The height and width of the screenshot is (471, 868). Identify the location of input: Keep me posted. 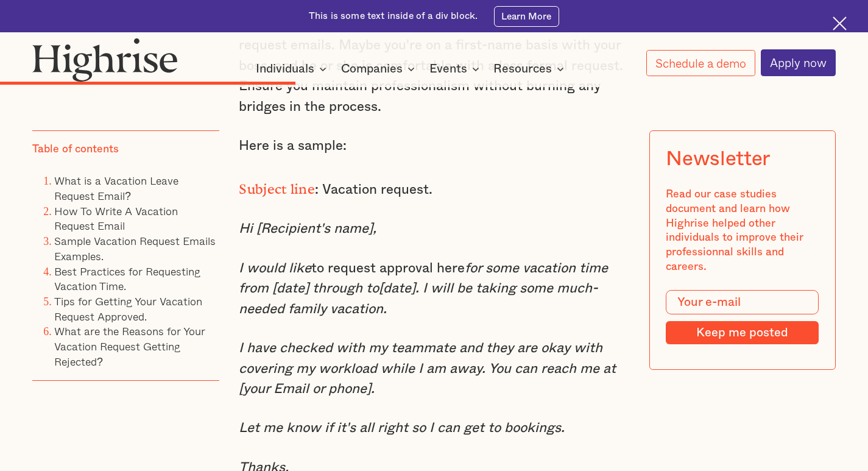
(742, 332).